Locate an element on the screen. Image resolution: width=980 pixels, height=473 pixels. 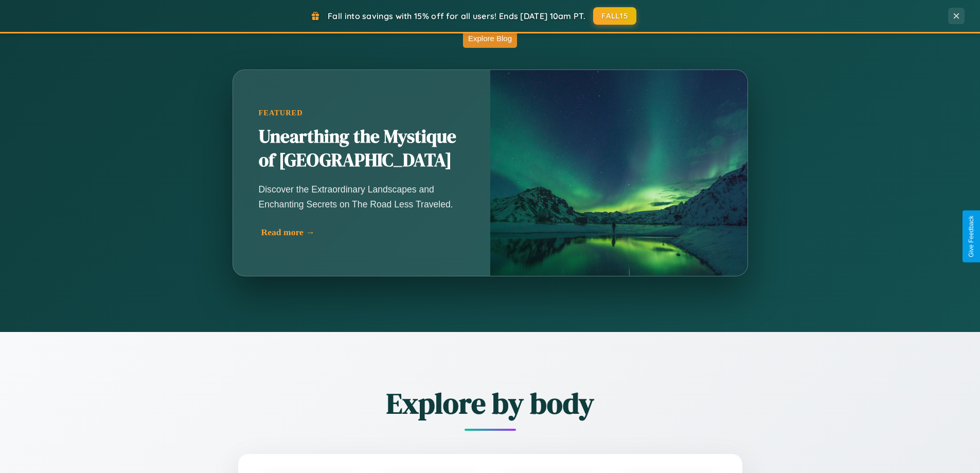
button: Explore Blog is located at coordinates (490, 39).